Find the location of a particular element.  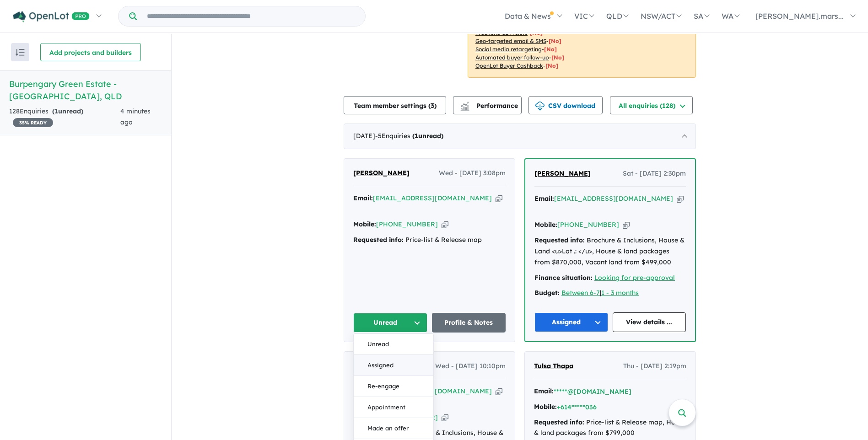

input: Try estate name, suburb, builder or developer is located at coordinates (251, 16).